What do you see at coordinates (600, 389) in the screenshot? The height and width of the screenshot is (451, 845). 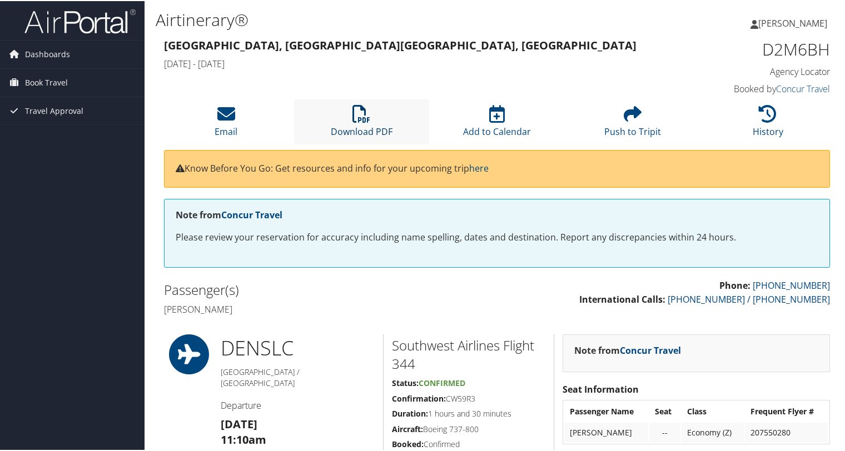 I see `strong: Seat Information` at bounding box center [600, 389].